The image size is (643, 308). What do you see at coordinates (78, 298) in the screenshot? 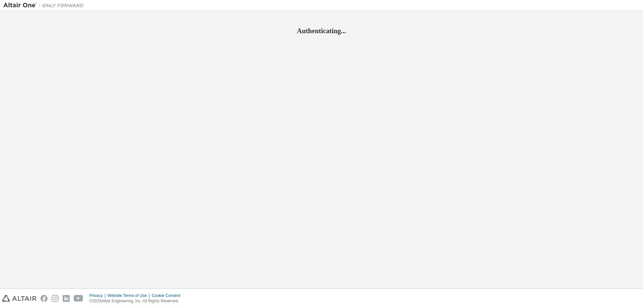
I see `img: youtube.svg` at bounding box center [78, 298].